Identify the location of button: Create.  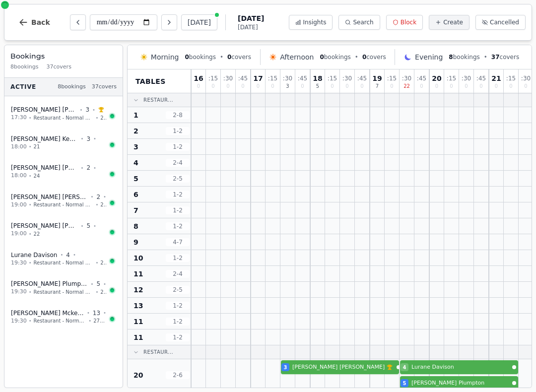
(449, 22).